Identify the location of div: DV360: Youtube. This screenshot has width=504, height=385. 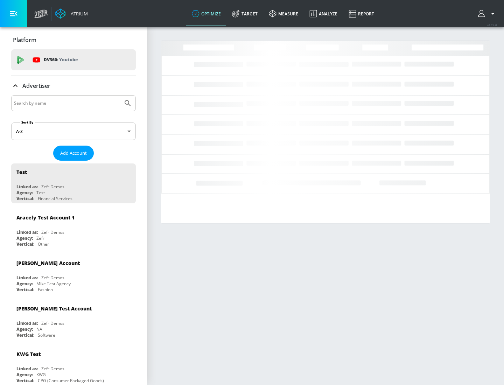
(74, 60).